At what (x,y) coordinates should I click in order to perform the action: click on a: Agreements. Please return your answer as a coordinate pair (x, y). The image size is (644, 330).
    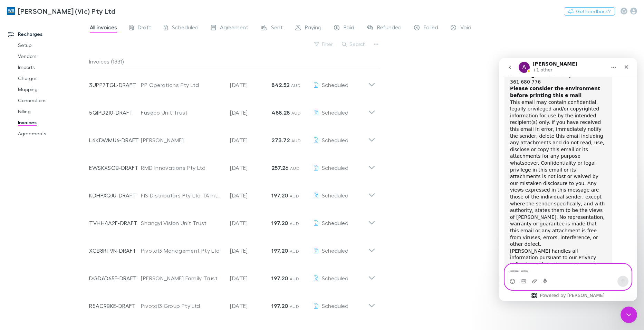
    Looking at the image, I should click on (52, 133).